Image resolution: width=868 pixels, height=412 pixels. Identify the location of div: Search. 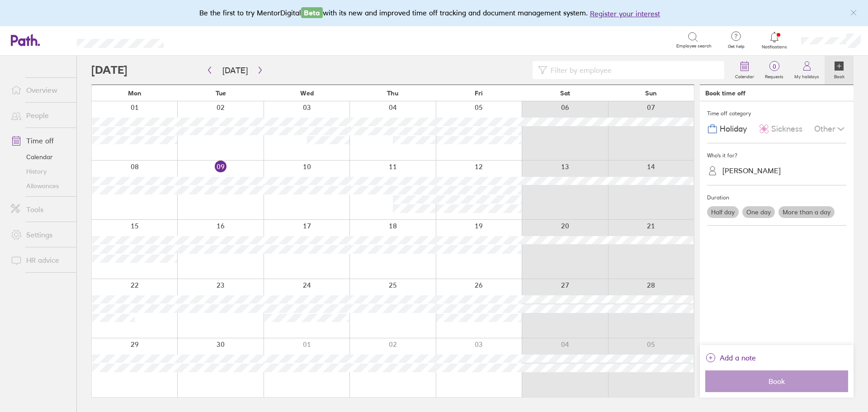
(199, 40).